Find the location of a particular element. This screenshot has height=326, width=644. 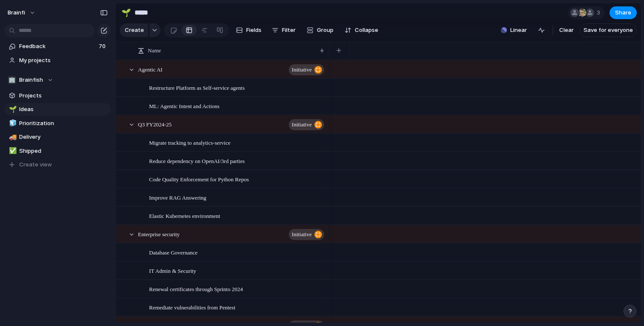

button: Save for everyone is located at coordinates (608, 30).